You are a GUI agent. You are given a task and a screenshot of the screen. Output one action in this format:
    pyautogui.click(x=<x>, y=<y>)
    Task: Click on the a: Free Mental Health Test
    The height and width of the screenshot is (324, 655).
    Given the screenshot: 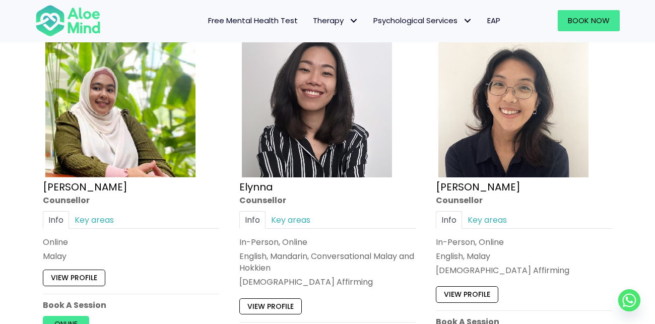 What is the action you would take?
    pyautogui.click(x=253, y=21)
    